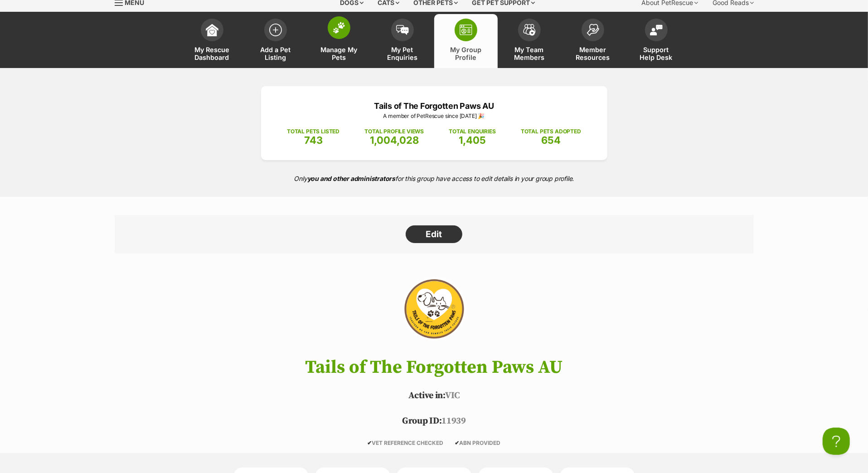  I want to click on span: Active in:, so click(427, 395).